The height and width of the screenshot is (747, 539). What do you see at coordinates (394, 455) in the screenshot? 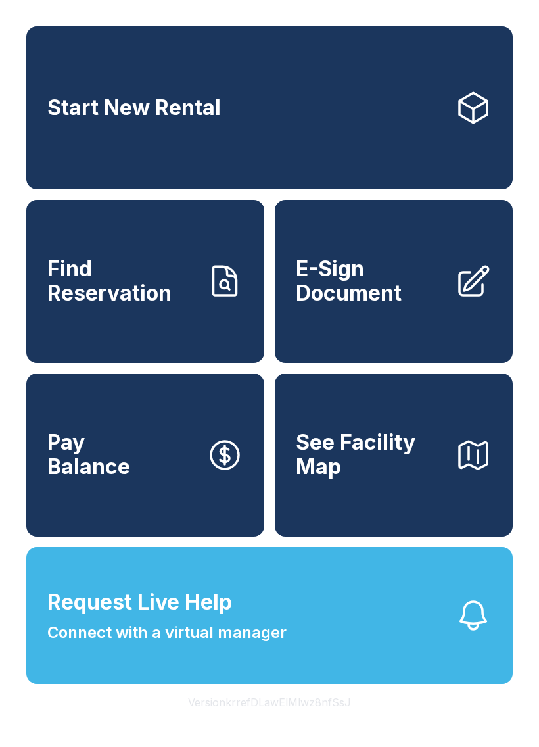
I see `button: See Facility Map` at bounding box center [394, 455].